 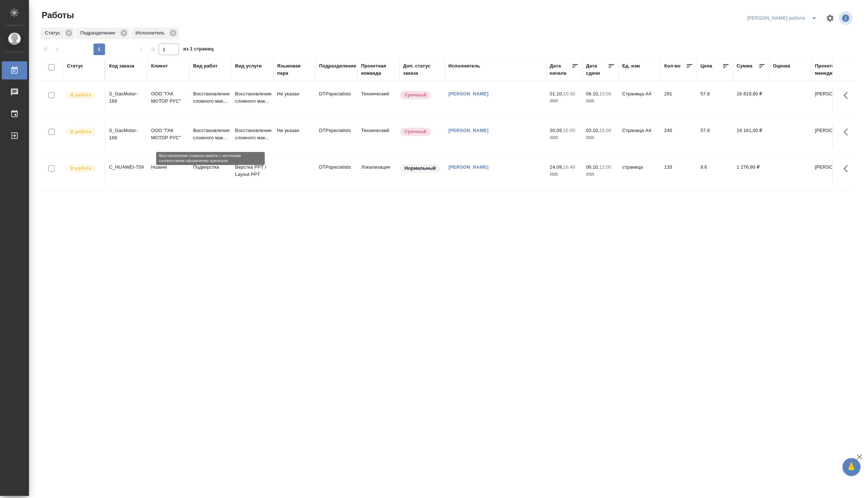 What do you see at coordinates (606, 130) in the screenshot?
I see `p: 15:00` at bounding box center [606, 130].